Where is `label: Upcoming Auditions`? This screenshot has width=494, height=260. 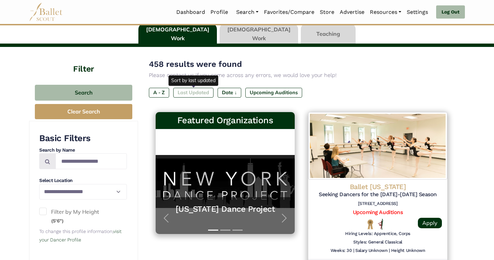
label: Upcoming Auditions is located at coordinates (274, 93).